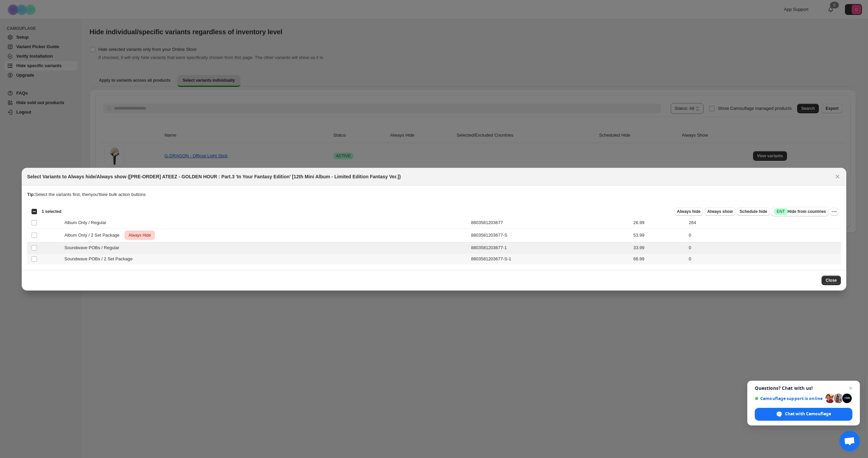 This screenshot has height=458, width=868. I want to click on td: 8803581203677-1, so click(550, 248).